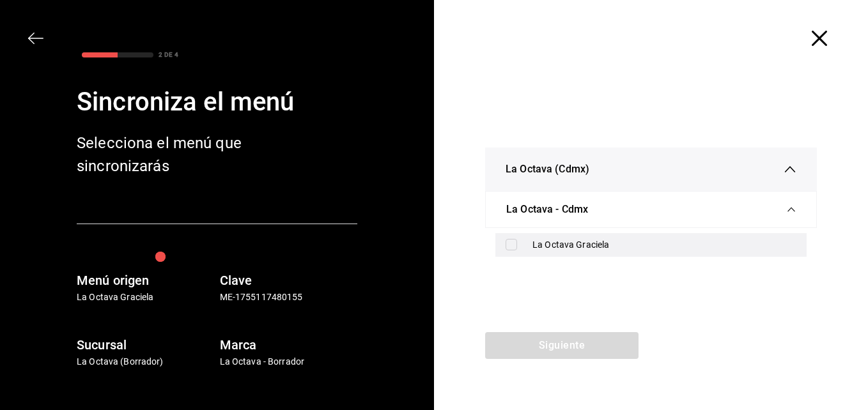 The height and width of the screenshot is (410, 868). What do you see at coordinates (168, 54) in the screenshot?
I see `div: 2 DE 4` at bounding box center [168, 54].